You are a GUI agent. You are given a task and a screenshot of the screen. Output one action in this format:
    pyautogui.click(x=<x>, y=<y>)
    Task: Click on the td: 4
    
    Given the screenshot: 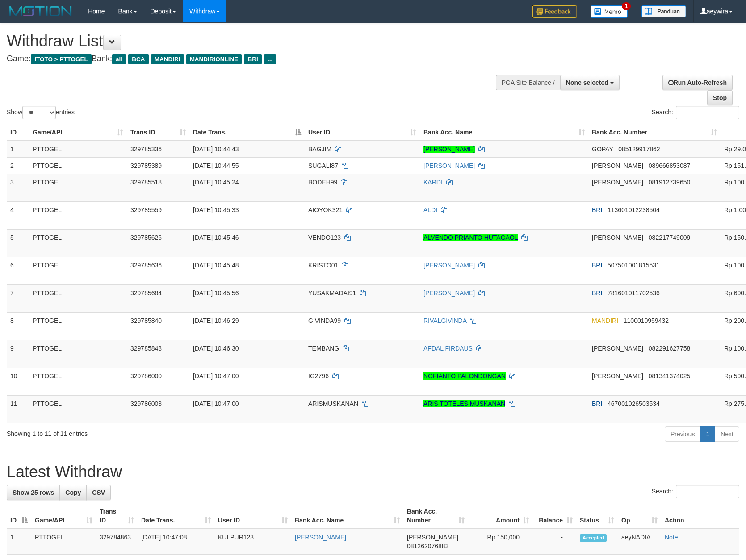 What is the action you would take?
    pyautogui.click(x=18, y=215)
    